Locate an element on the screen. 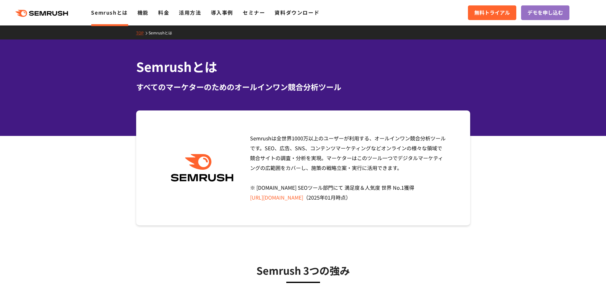 The height and width of the screenshot is (290, 606). span: デモを申し込む is located at coordinates (546, 13).